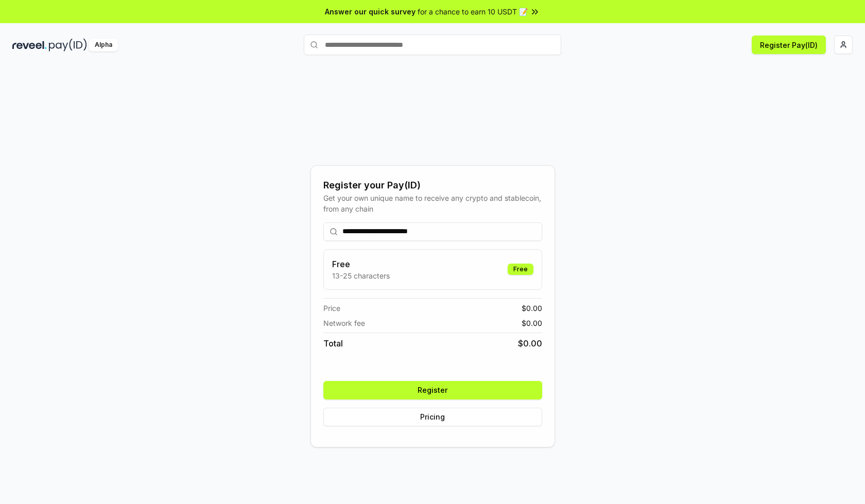 The height and width of the screenshot is (504, 865). Describe the element at coordinates (332, 308) in the screenshot. I see `span: Price` at that location.